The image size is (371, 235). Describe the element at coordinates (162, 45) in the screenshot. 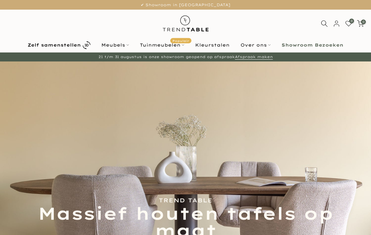

I see `a: TuinmeubelenPopulair` at that location.